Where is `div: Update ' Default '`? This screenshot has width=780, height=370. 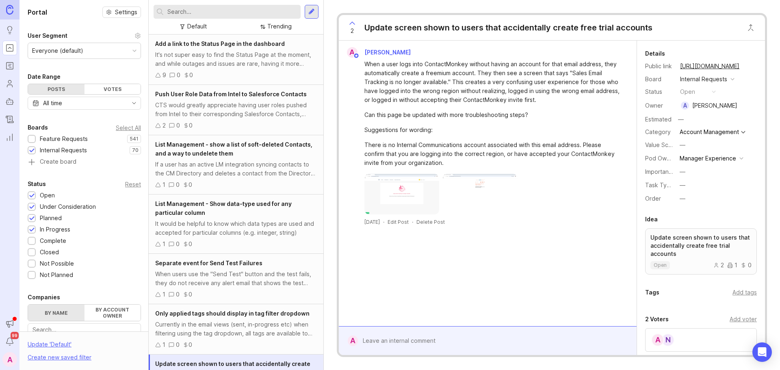
div: Update ' Default ' is located at coordinates (50, 347).